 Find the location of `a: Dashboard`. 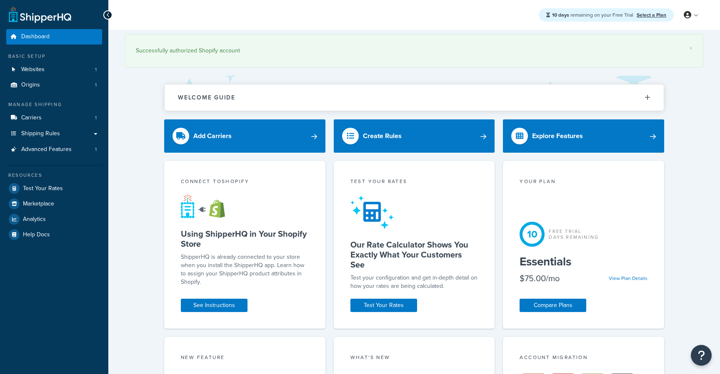

a: Dashboard is located at coordinates (54, 37).